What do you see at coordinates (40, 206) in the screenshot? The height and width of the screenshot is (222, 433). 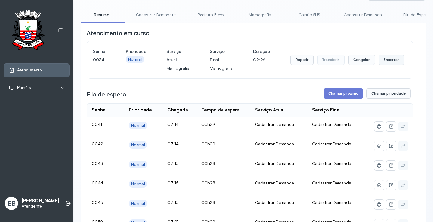 I see `p: Atendente` at bounding box center [40, 206].